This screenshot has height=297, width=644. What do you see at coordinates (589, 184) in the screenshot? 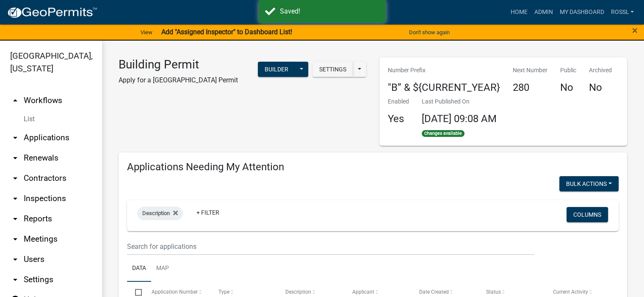
I see `button: Bulk Actions` at bounding box center [589, 184].